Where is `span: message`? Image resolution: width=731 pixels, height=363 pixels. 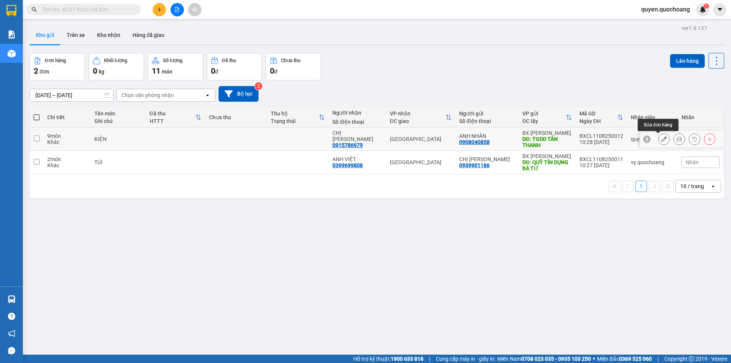
span: message is located at coordinates (11, 350).